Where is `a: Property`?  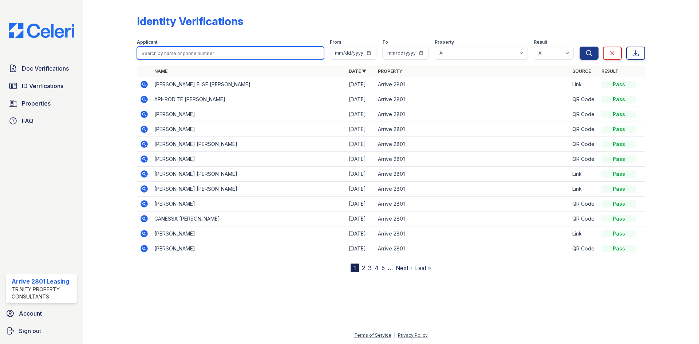
a: Property is located at coordinates (390, 71).